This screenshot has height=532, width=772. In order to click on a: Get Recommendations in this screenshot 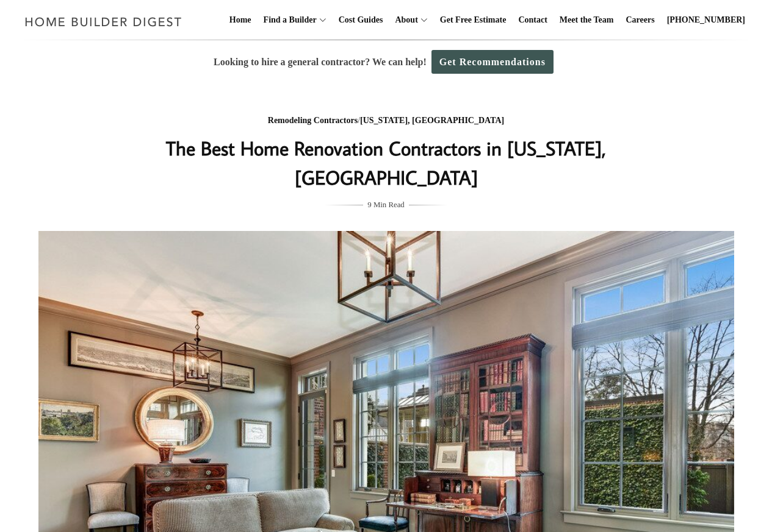, I will do `click(493, 62)`.